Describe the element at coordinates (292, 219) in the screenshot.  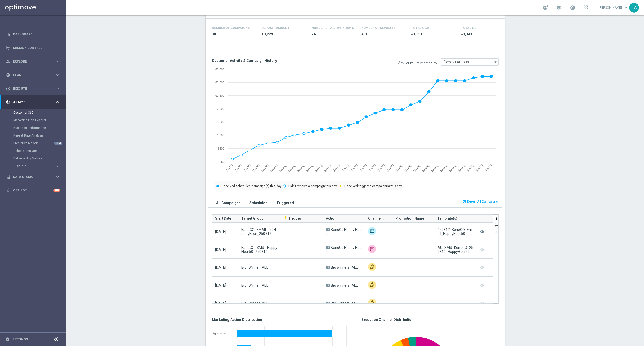
I see `span: Trigger` at that location.